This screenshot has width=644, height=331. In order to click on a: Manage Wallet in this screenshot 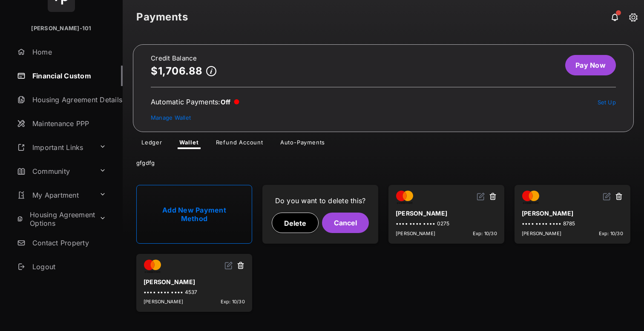, I will do `click(171, 118)`.